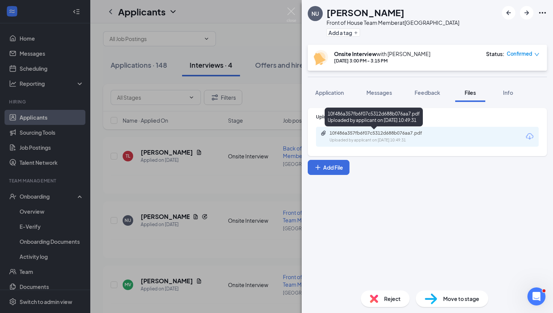  What do you see at coordinates (470, 93) in the screenshot?
I see `span: Files` at bounding box center [470, 93].